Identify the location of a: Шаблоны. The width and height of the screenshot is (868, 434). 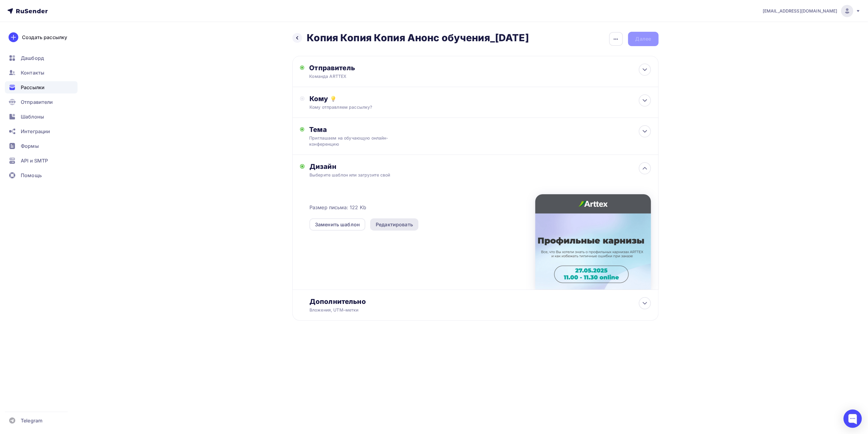
(42, 116).